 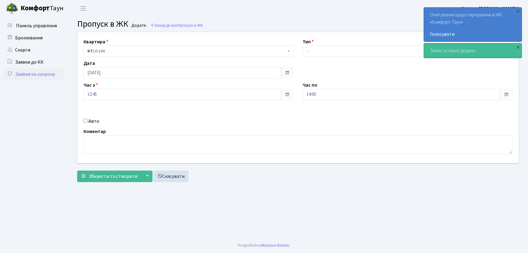 I want to click on button: Переключити навігацію, so click(x=83, y=8).